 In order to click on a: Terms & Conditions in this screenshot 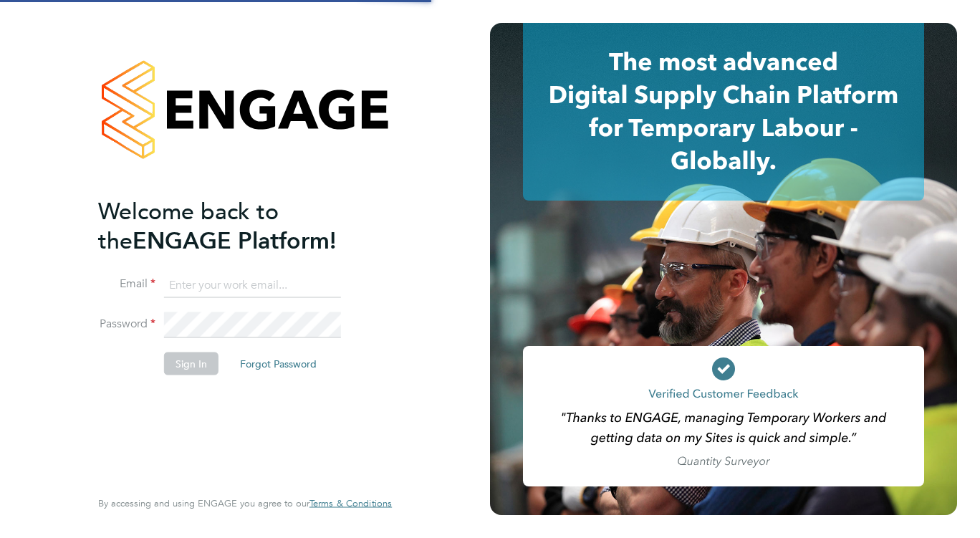, I will do `click(350, 504)`.